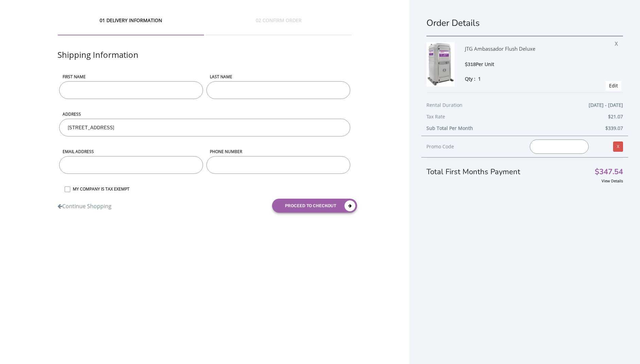 The image size is (640, 364). Describe the element at coordinates (612, 181) in the screenshot. I see `a: View Details` at that location.